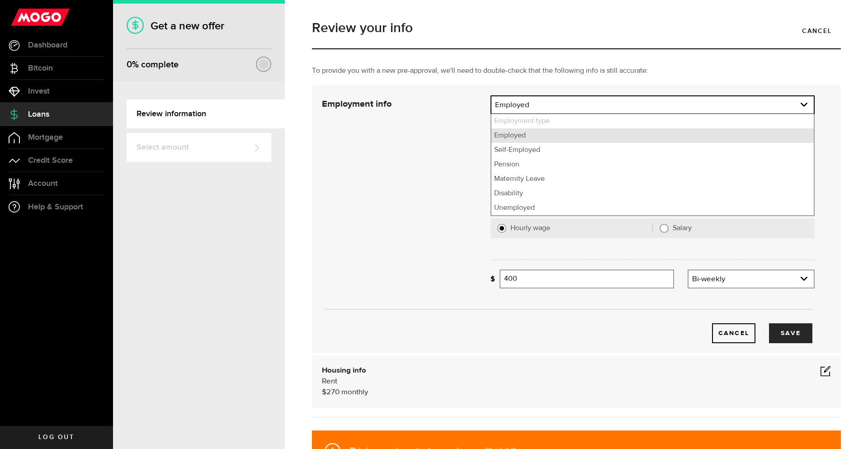 The height and width of the screenshot is (449, 868). What do you see at coordinates (664, 228) in the screenshot?
I see `input: Salary` at bounding box center [664, 228].